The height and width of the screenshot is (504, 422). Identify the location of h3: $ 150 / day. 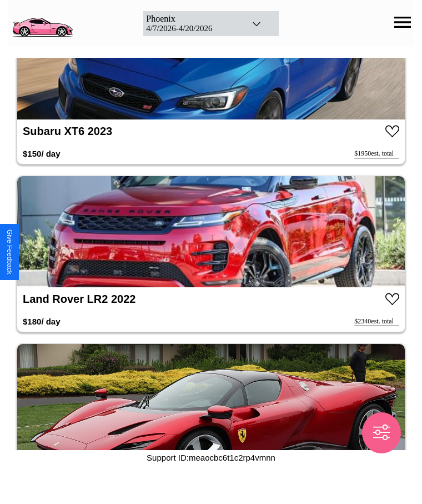
(41, 153).